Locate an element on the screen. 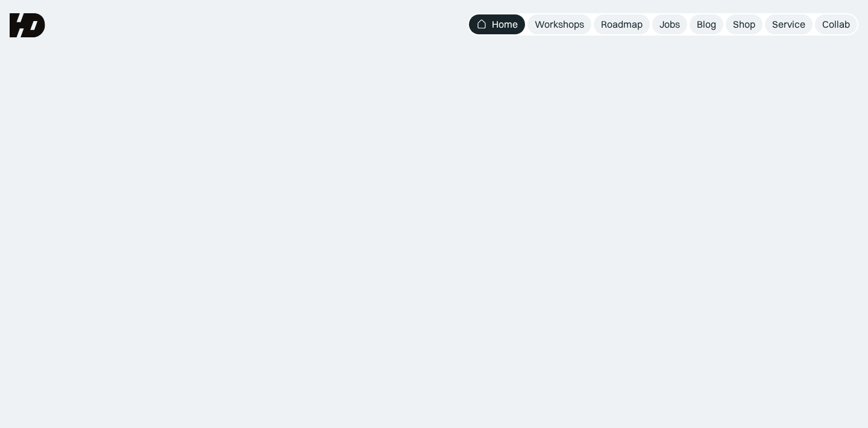 Image resolution: width=868 pixels, height=428 pixels. a: Roadmap is located at coordinates (621, 24).